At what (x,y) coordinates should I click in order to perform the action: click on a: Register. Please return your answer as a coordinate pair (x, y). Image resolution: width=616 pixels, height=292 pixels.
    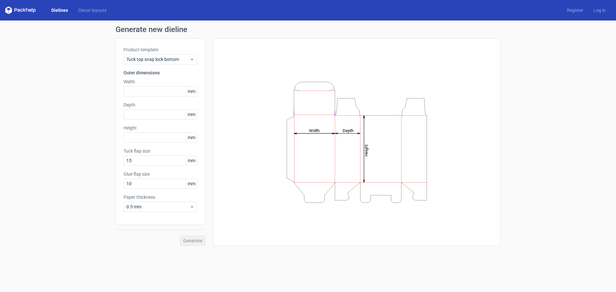
    Looking at the image, I should click on (575, 10).